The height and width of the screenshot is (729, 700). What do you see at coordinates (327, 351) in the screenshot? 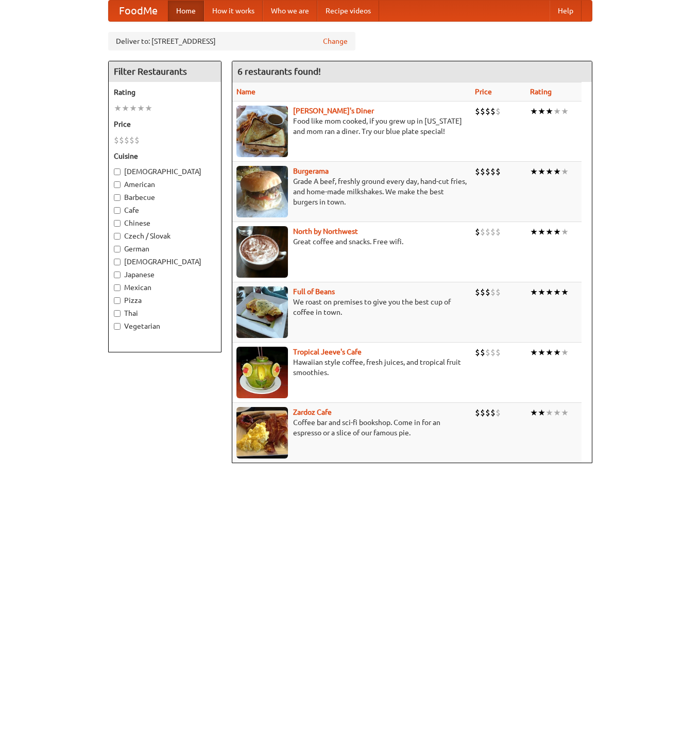
I see `a: Tropical Jeeve's Cafe` at bounding box center [327, 351].